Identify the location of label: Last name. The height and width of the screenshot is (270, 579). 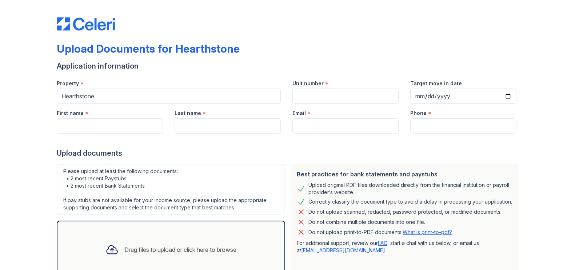
(188, 113).